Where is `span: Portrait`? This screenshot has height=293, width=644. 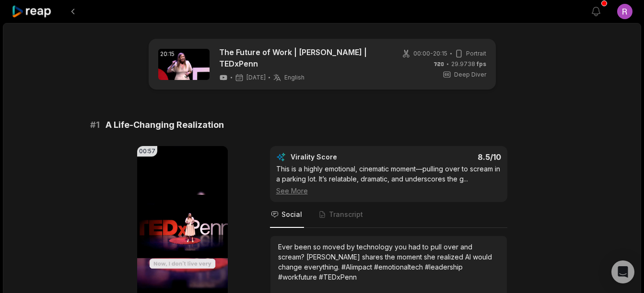
span: Portrait is located at coordinates (476, 54).